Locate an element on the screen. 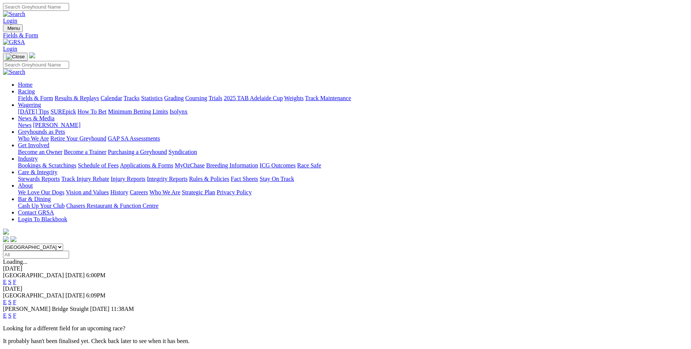  a: Careers is located at coordinates (139, 192).